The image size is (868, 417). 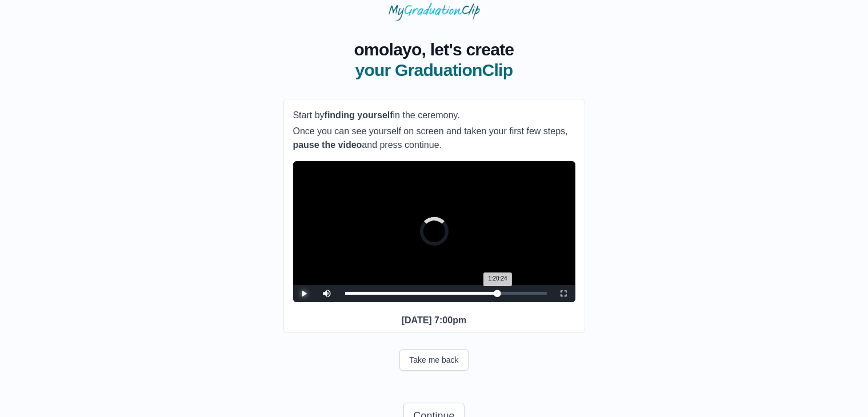 I want to click on span: your GraduationClip, so click(x=434, y=70).